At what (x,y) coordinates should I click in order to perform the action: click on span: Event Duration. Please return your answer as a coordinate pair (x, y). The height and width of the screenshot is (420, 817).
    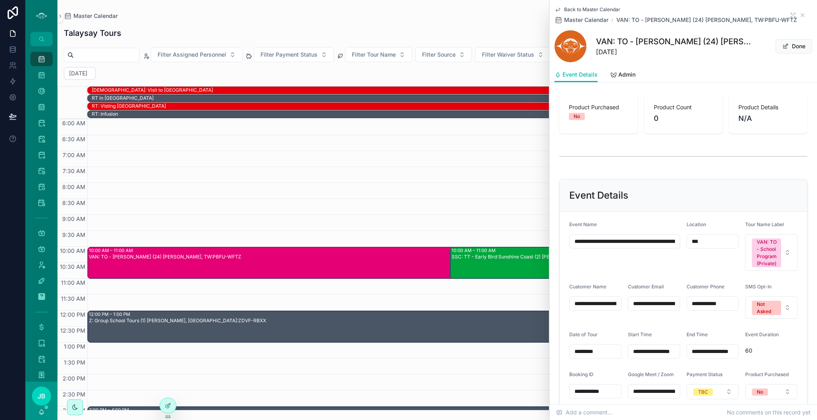
    Looking at the image, I should click on (762, 334).